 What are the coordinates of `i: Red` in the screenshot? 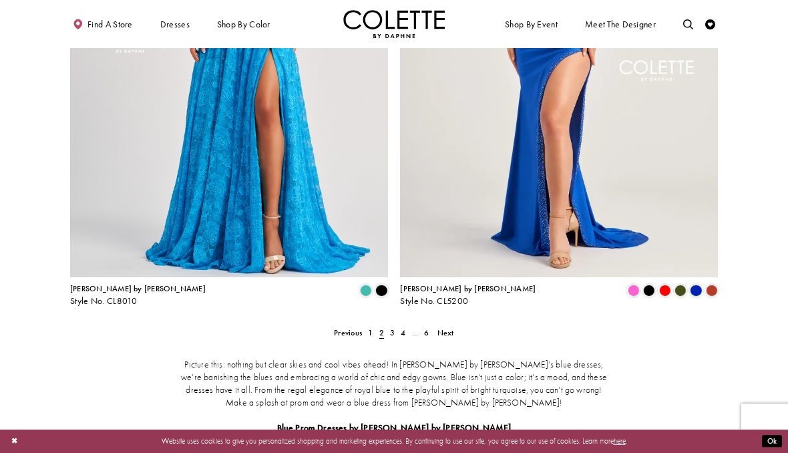 It's located at (665, 291).